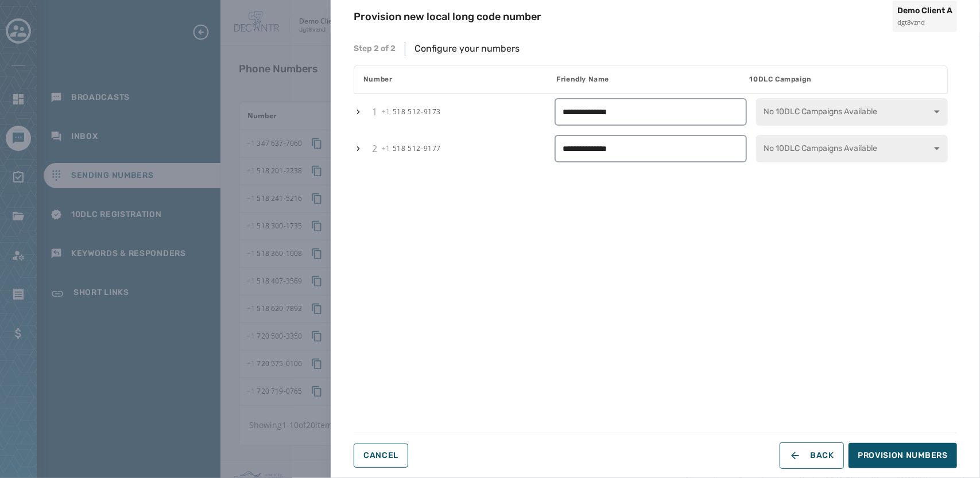 The image size is (980, 478). What do you see at coordinates (812, 456) in the screenshot?
I see `button: Back` at bounding box center [812, 456].